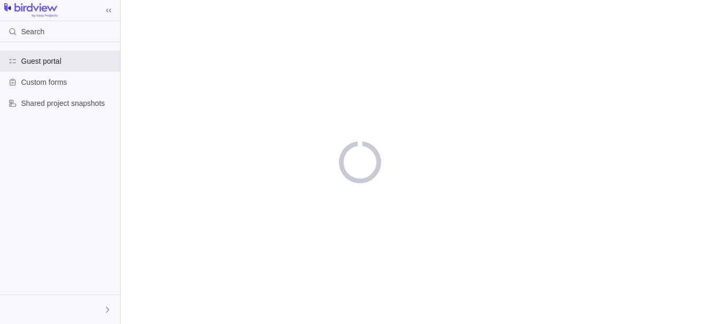  Describe the element at coordinates (69, 61) in the screenshot. I see `span: Guest portal` at that location.